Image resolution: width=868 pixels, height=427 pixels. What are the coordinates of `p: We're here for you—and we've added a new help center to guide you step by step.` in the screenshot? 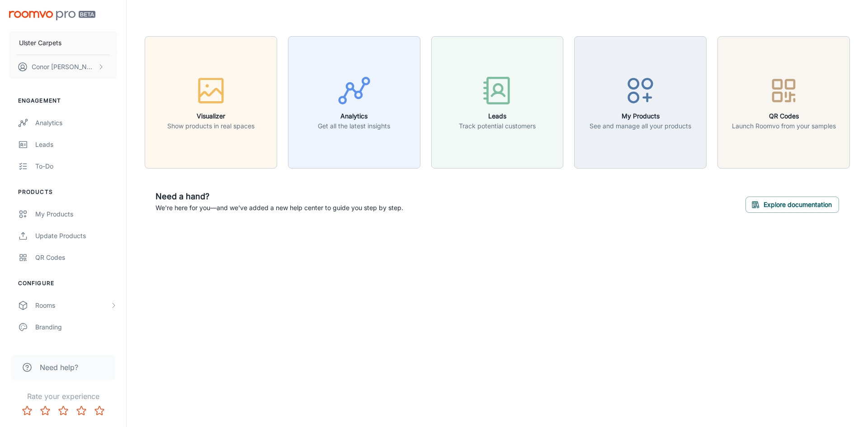 It's located at (280, 208).